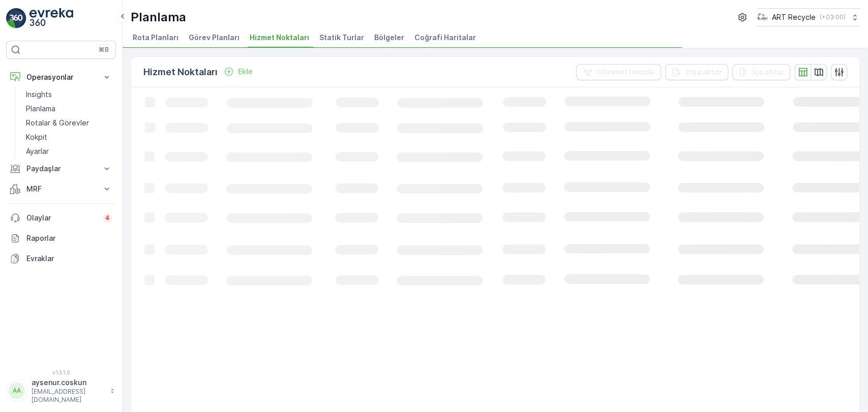 The height and width of the screenshot is (412, 868). What do you see at coordinates (808, 17) in the screenshot?
I see `button: ART Recycle(+03:00)` at bounding box center [808, 17].